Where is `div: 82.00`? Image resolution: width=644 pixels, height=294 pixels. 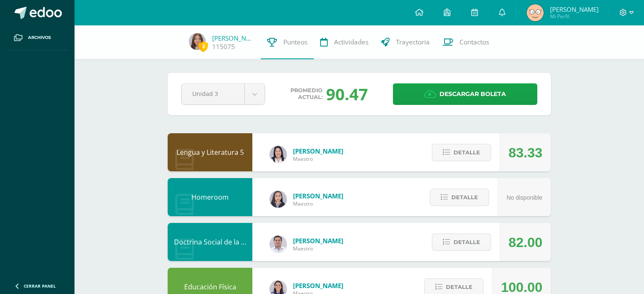 div: 82.00 is located at coordinates (526, 242).